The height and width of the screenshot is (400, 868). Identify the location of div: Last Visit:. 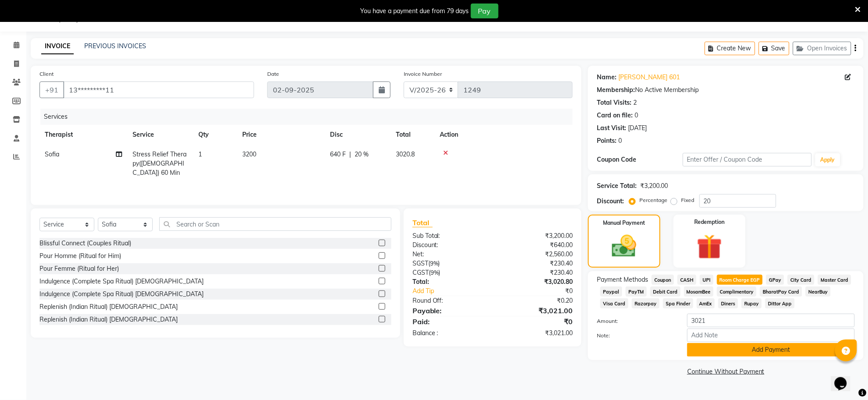
(611, 128).